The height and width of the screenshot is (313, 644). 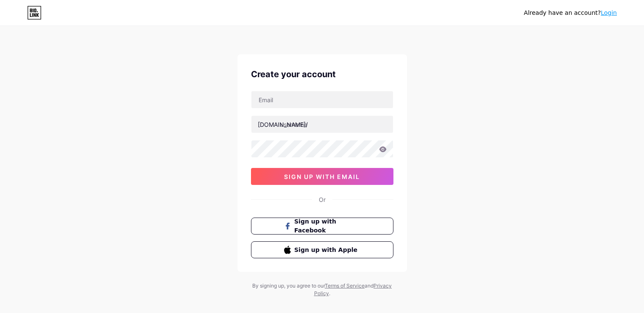 What do you see at coordinates (345, 286) in the screenshot?
I see `a: Terms of Service` at bounding box center [345, 286].